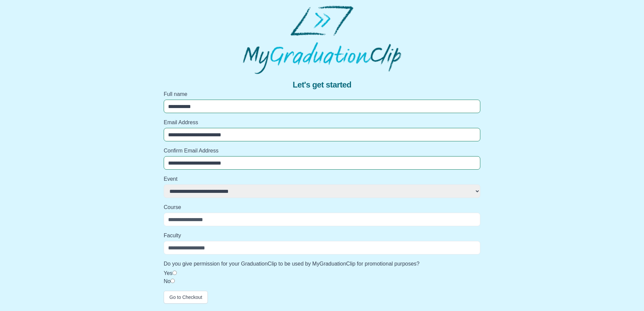 The width and height of the screenshot is (644, 311). Describe the element at coordinates (322, 151) in the screenshot. I see `label: Confirm Email Address` at that location.